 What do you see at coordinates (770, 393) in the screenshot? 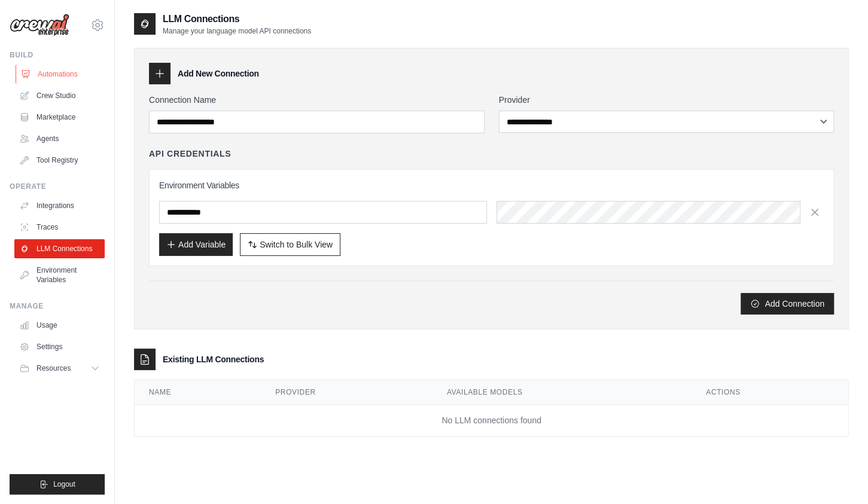
I see `th: Actions` at bounding box center [770, 393].